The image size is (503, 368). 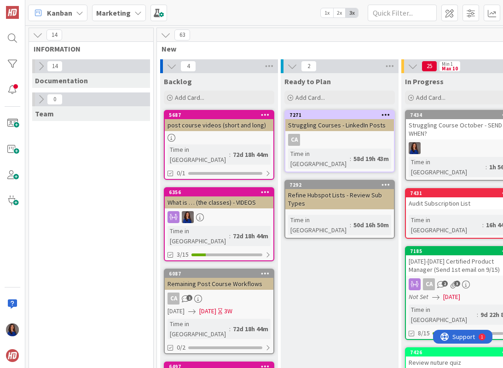 I want to click on span: 1x, so click(x=327, y=13).